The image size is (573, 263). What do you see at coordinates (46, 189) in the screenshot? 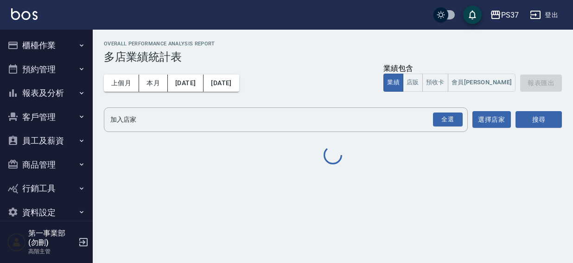
I see `button: 行銷工具` at bounding box center [46, 189].